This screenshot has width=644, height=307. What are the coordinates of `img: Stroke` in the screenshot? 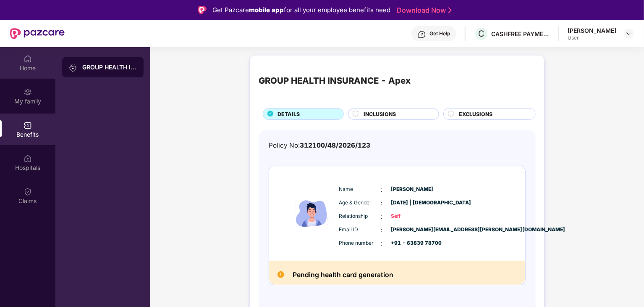 It's located at (450, 10).